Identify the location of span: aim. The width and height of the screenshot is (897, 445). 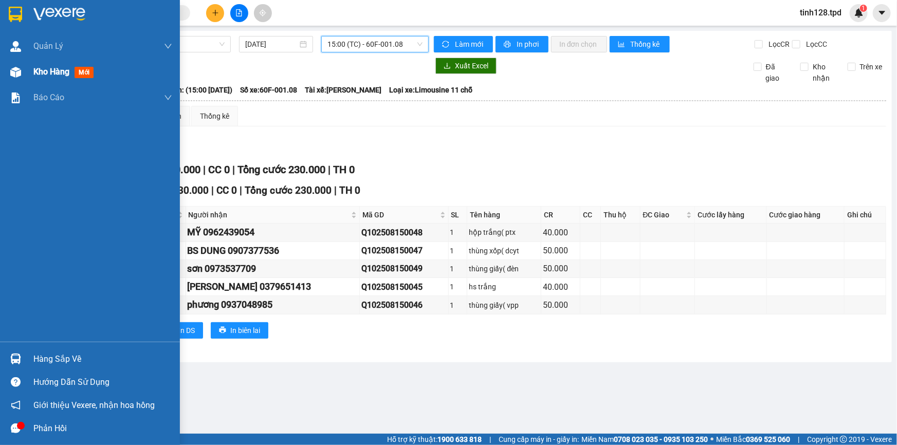
(263, 13).